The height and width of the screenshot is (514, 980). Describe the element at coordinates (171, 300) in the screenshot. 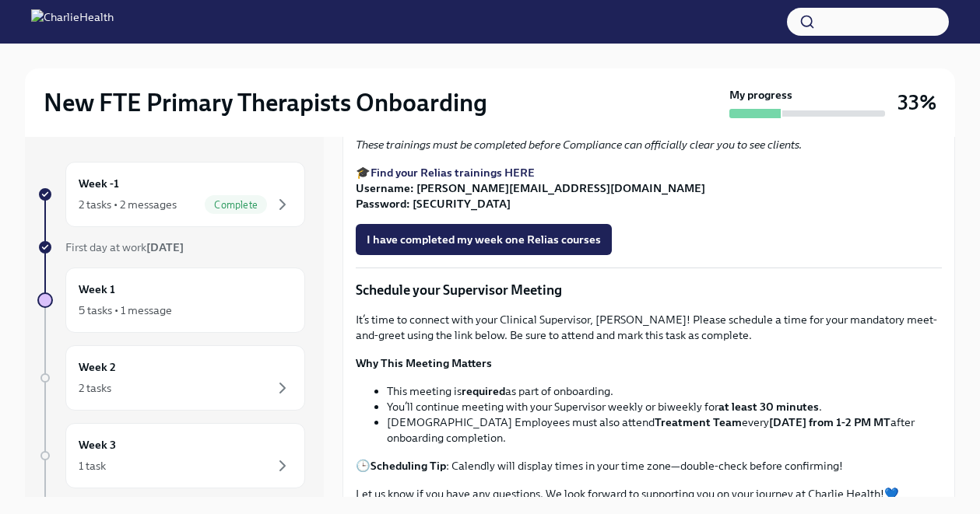

I see `a: Week 15 tasks • 1 message` at that location.